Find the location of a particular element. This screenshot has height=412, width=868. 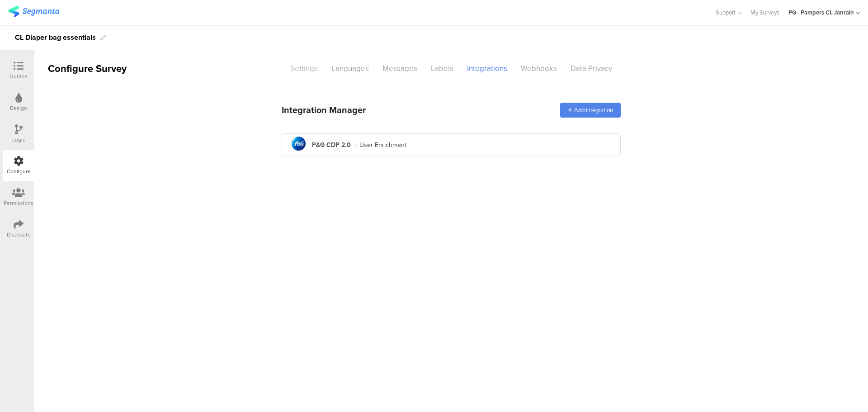

div: Configure Survey is located at coordinates (86, 68).